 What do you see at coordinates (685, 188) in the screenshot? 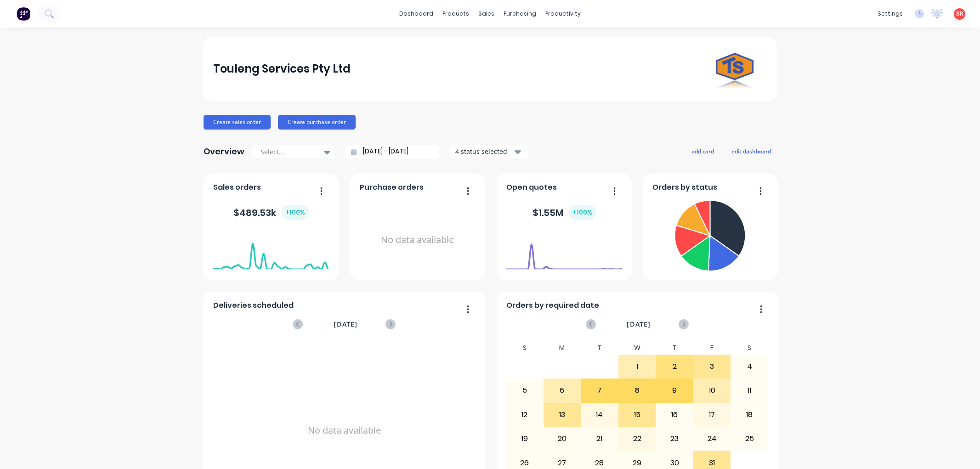
I see `span: Orders by status` at bounding box center [685, 188].